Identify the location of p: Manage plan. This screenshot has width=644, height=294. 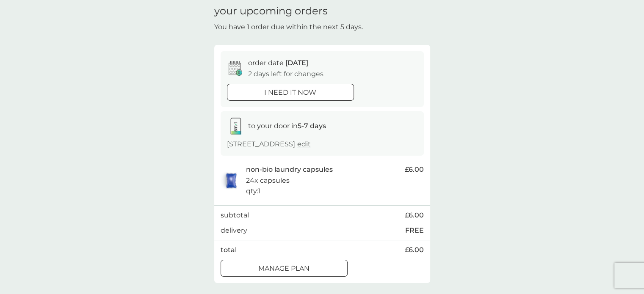
(284, 269).